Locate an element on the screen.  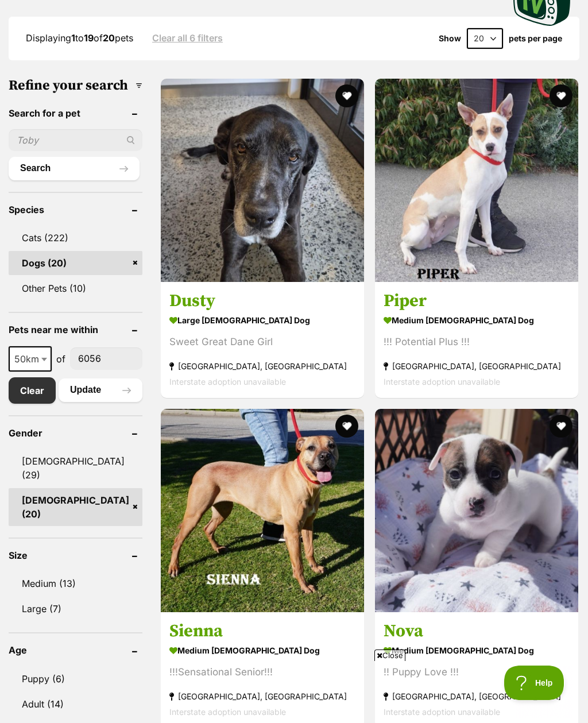
a: Clear all 6 filters is located at coordinates (187, 38).